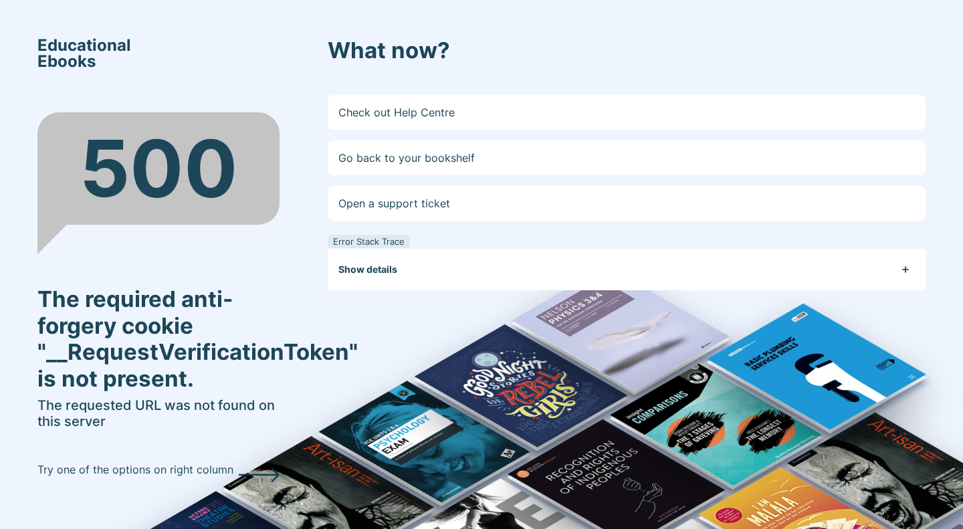 This screenshot has height=529, width=963. I want to click on div: 500, so click(159, 169).